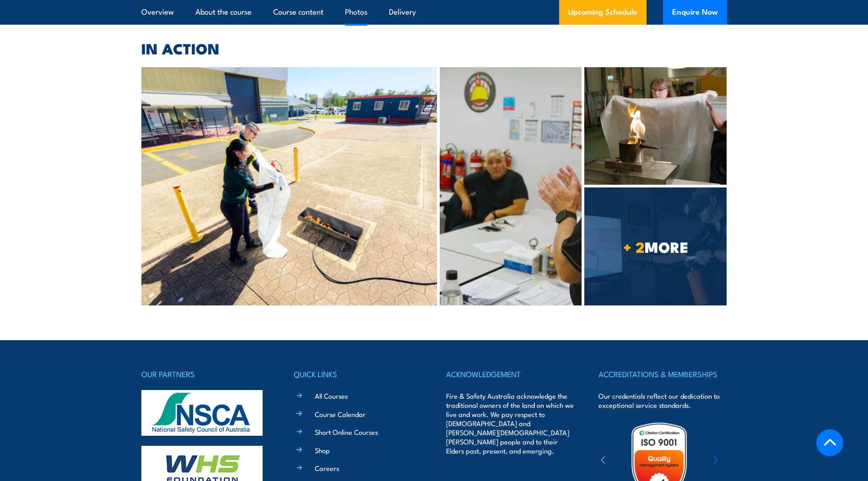  I want to click on a: Careers, so click(326, 468).